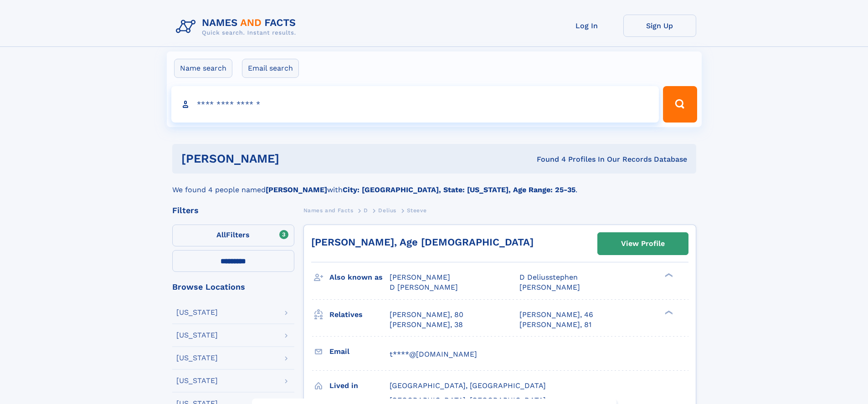 The image size is (868, 404). I want to click on span: All, so click(221, 235).